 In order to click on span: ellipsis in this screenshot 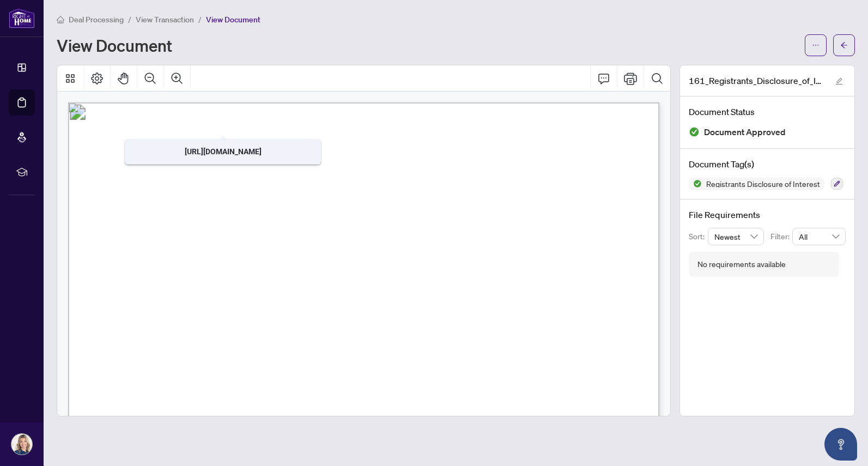, I will do `click(815, 45)`.